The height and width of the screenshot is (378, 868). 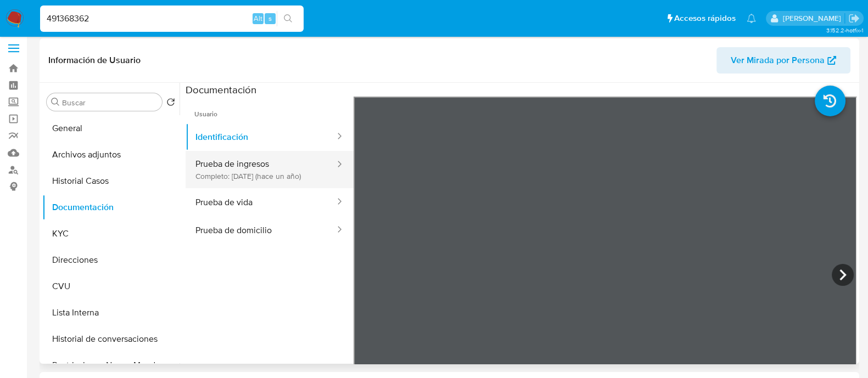 What do you see at coordinates (56, 102) in the screenshot?
I see `button: Buscar` at bounding box center [56, 102].